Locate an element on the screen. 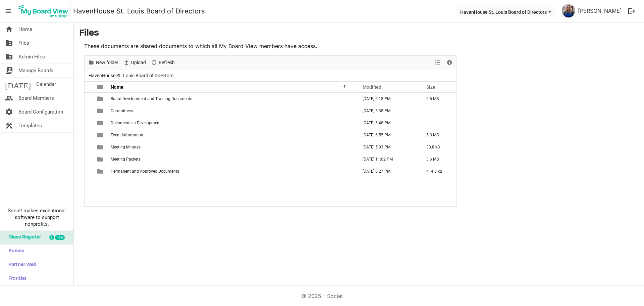 Image resolution: width=644 pixels, height=306 pixels. span: Glass Register is located at coordinates (23, 238).